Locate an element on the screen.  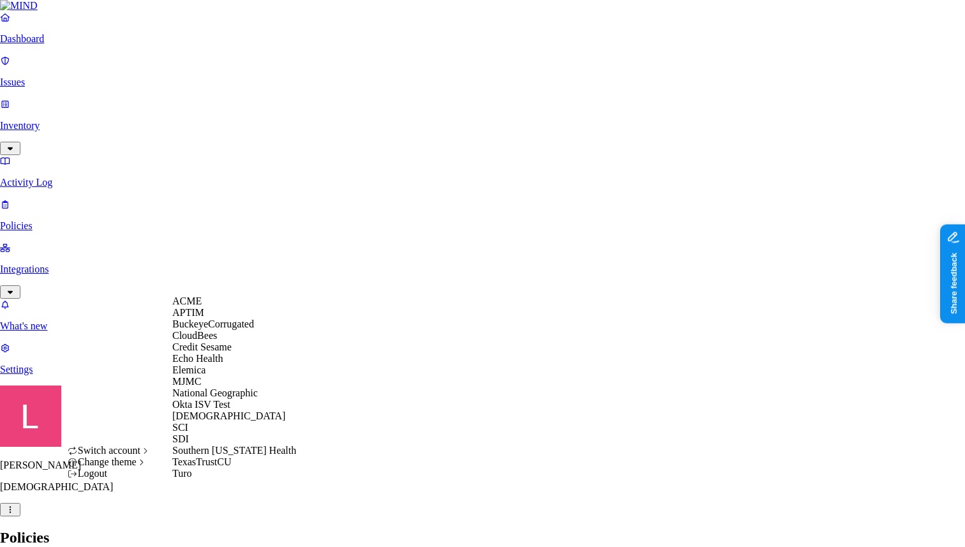
span: SDI is located at coordinates (181, 438).